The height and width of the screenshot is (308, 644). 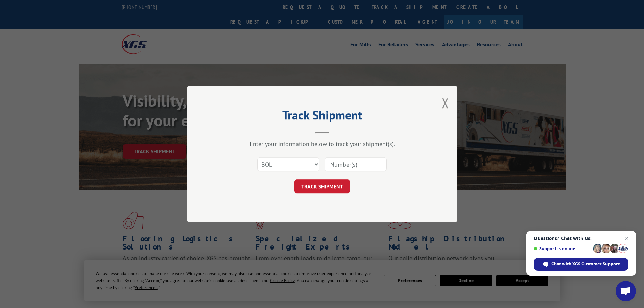 I want to click on div: Chat with XGS Customer Support, so click(x=581, y=264).